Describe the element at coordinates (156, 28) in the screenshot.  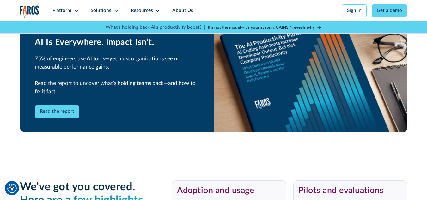
I see `p: What's holding back AI's productivity boost? |` at that location.